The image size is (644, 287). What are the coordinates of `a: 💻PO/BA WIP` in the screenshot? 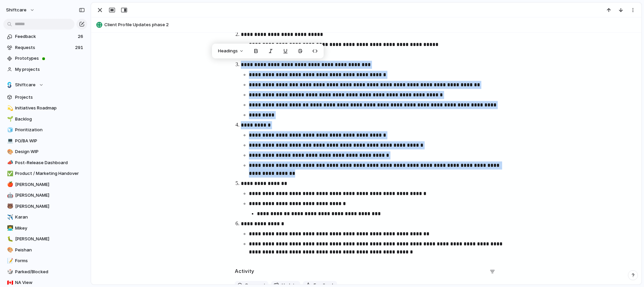 It's located at (45, 141).